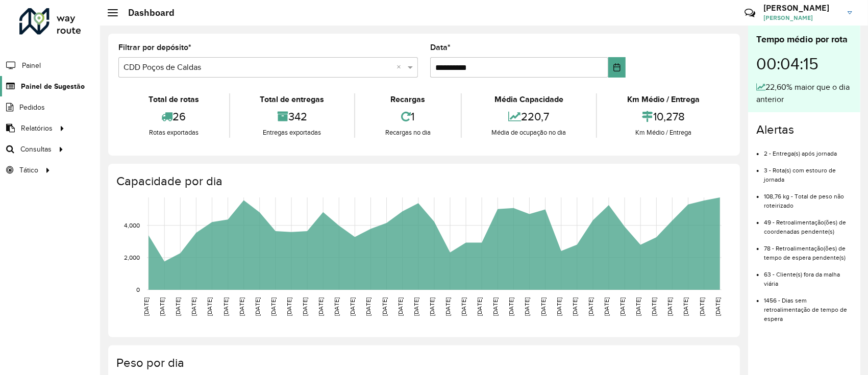 The height and width of the screenshot is (375, 868). I want to click on h4: Peso por dia, so click(423, 363).